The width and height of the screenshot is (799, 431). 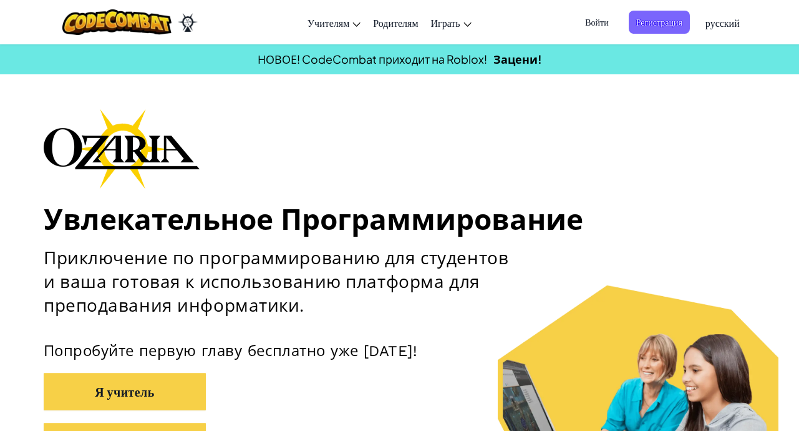 What do you see at coordinates (373, 59) in the screenshot?
I see `span: НОВОЕ! CodeCombat приходит на Roblox!` at bounding box center [373, 59].